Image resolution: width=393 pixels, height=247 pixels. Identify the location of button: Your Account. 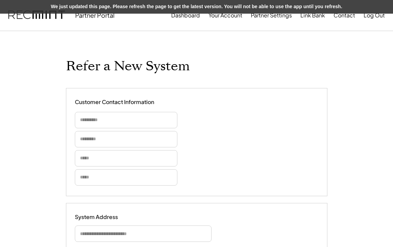
(225, 15).